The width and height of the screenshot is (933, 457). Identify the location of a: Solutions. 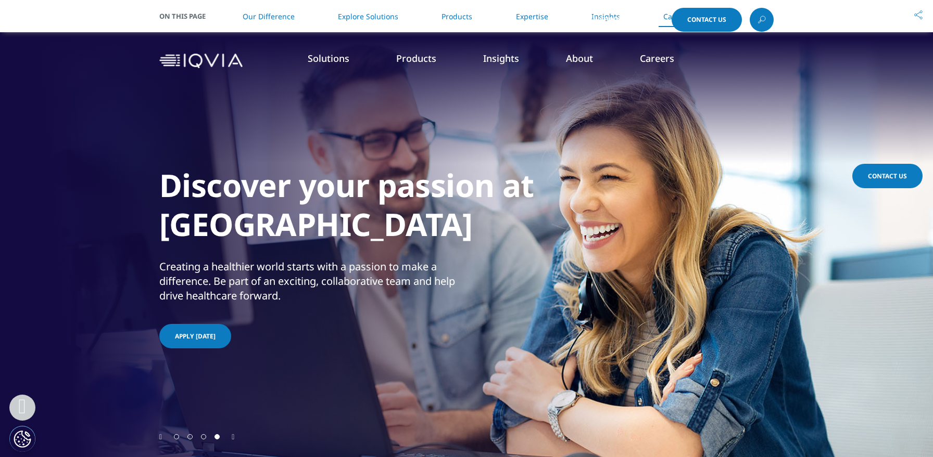
(328, 58).